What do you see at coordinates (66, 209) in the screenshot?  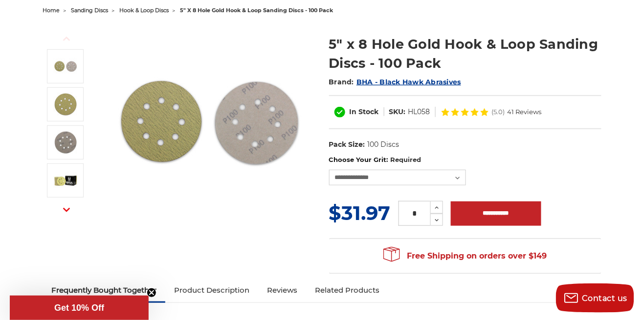 I see `button: Next` at bounding box center [66, 209].